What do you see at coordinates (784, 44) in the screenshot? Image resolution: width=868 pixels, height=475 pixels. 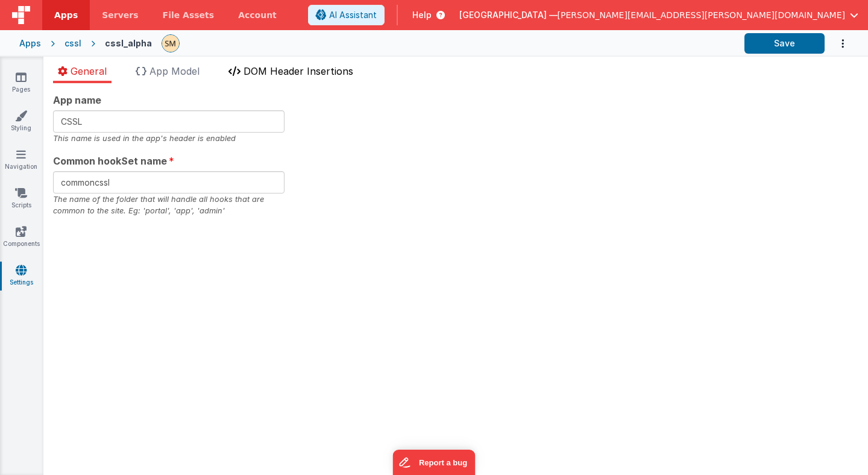 I see `button: Save` at bounding box center [784, 44].